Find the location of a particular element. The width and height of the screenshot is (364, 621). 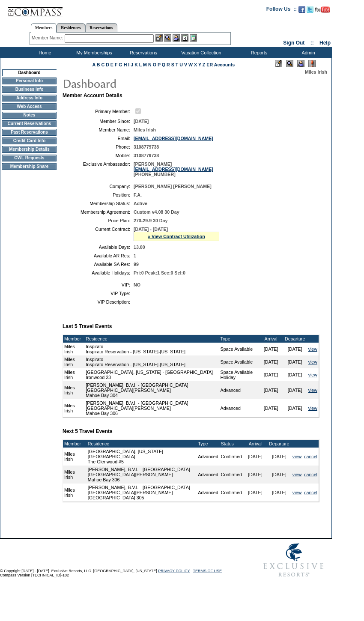

div: Member Name: is located at coordinates (48, 38).